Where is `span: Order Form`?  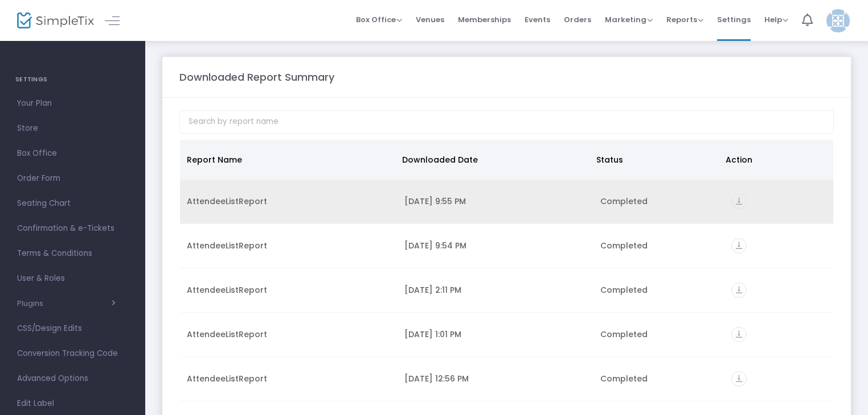
span: Order Form is located at coordinates (72, 179).